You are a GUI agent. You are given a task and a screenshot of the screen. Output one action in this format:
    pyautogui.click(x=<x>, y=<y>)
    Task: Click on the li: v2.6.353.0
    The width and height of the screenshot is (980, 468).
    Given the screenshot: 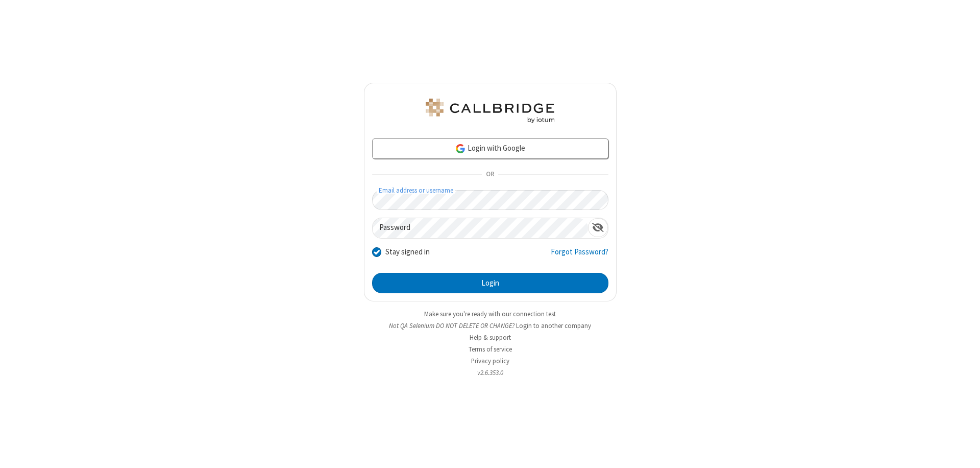 What is the action you would take?
    pyautogui.click(x=490, y=372)
    